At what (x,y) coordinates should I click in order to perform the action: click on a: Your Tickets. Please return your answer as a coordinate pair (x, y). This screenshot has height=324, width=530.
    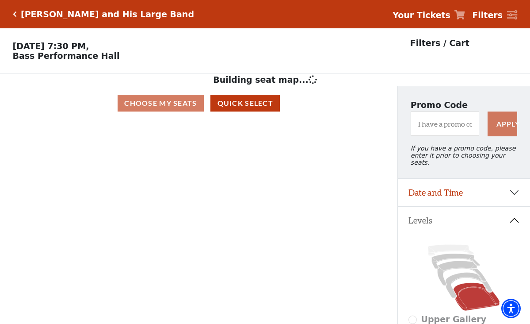
    Looking at the image, I should click on (429, 15).